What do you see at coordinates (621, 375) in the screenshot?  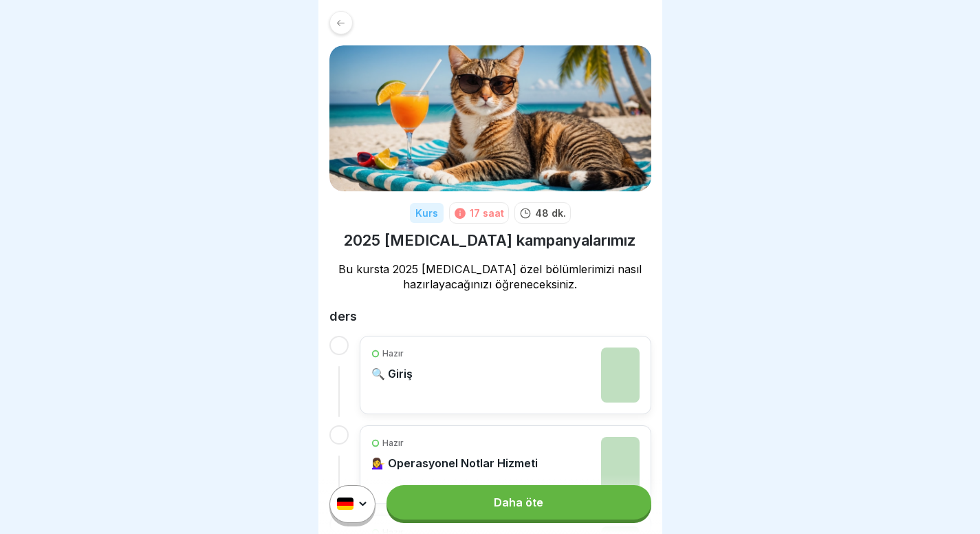 I see `img: q97hh13t0a2y4i27iriyu0mz.png` at bounding box center [621, 375].